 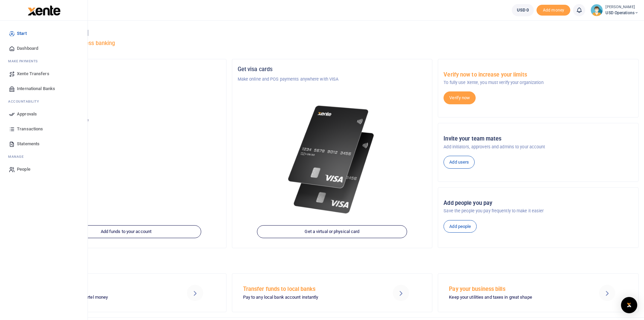 What do you see at coordinates (597, 10) in the screenshot?
I see `img: profile-user` at bounding box center [597, 10].